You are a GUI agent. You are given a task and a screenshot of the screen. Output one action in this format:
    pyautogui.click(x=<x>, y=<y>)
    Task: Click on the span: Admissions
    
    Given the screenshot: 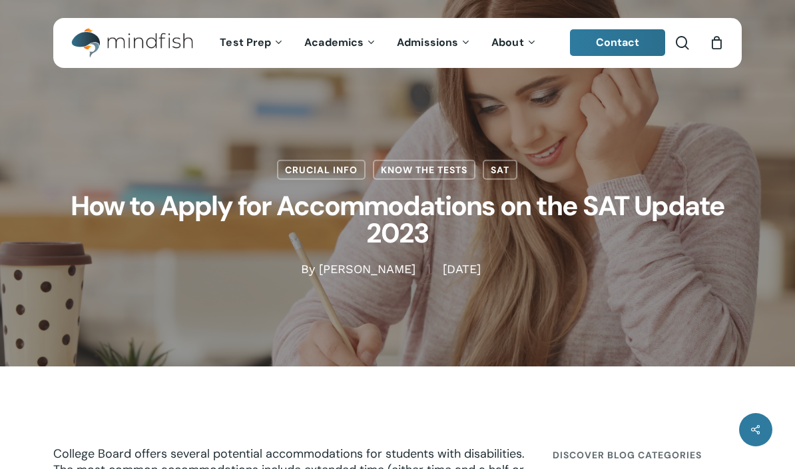 What is the action you would take?
    pyautogui.click(x=428, y=42)
    